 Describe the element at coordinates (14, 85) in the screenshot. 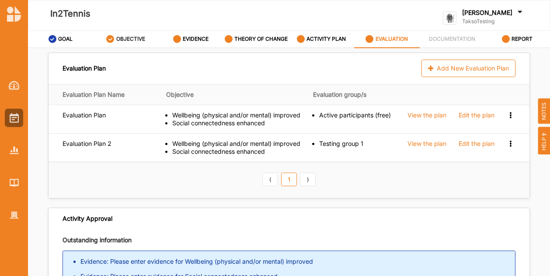

I see `a: Dashboard` at that location.